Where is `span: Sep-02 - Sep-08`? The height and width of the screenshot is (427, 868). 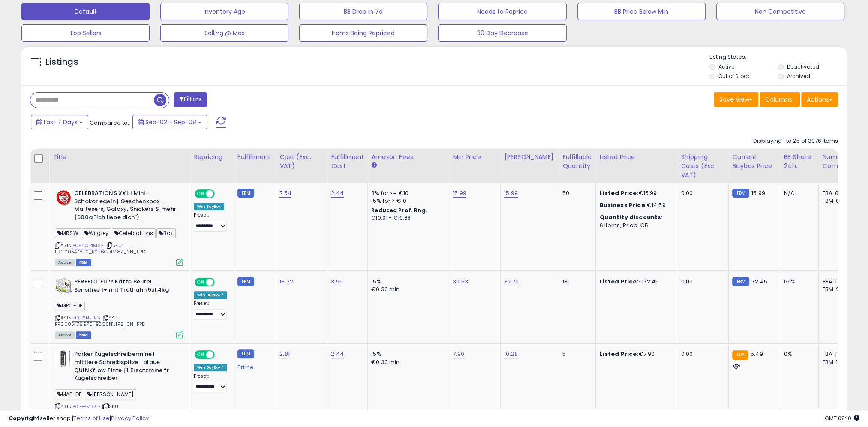 span: Sep-02 - Sep-08 is located at coordinates (170, 122).